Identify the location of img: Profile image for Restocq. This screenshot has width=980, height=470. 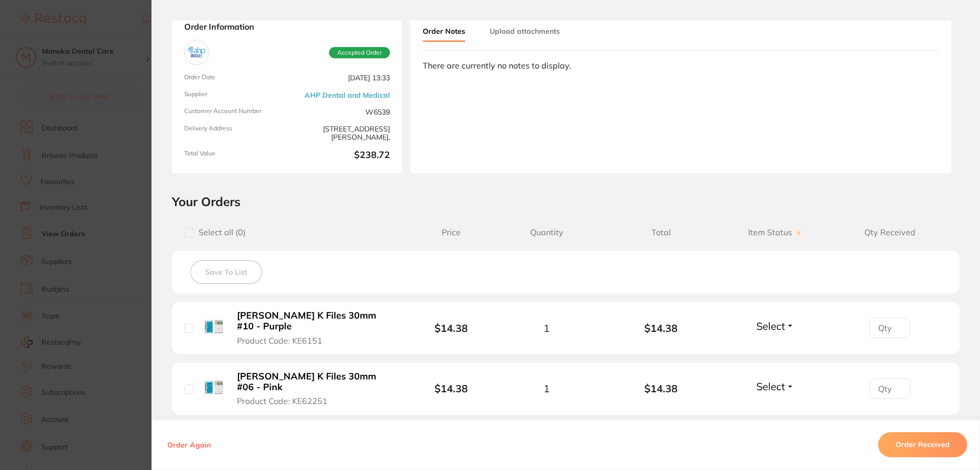
(31, 26).